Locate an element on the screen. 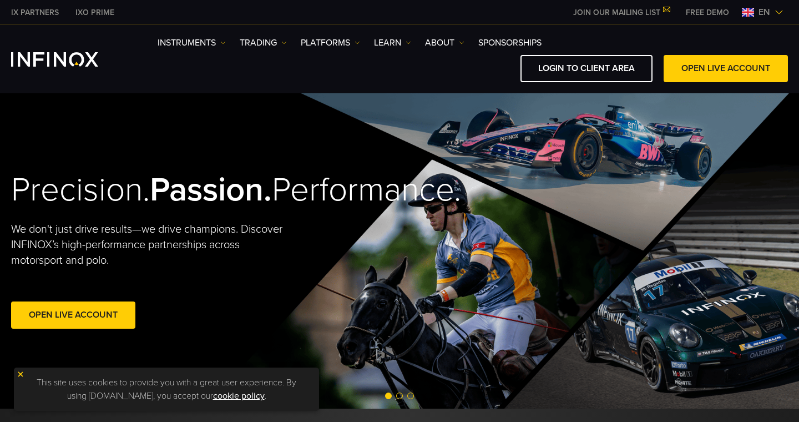  a: Open Live Account is located at coordinates (73, 315).